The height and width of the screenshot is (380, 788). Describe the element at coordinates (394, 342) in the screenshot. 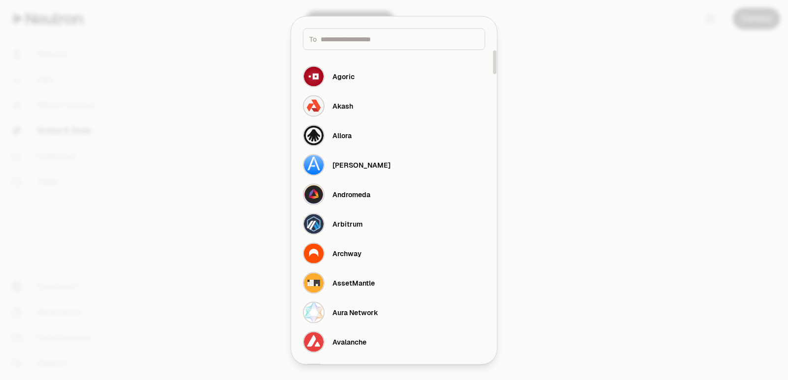

I see `button: Avalanche LogoAvalanche` at that location.